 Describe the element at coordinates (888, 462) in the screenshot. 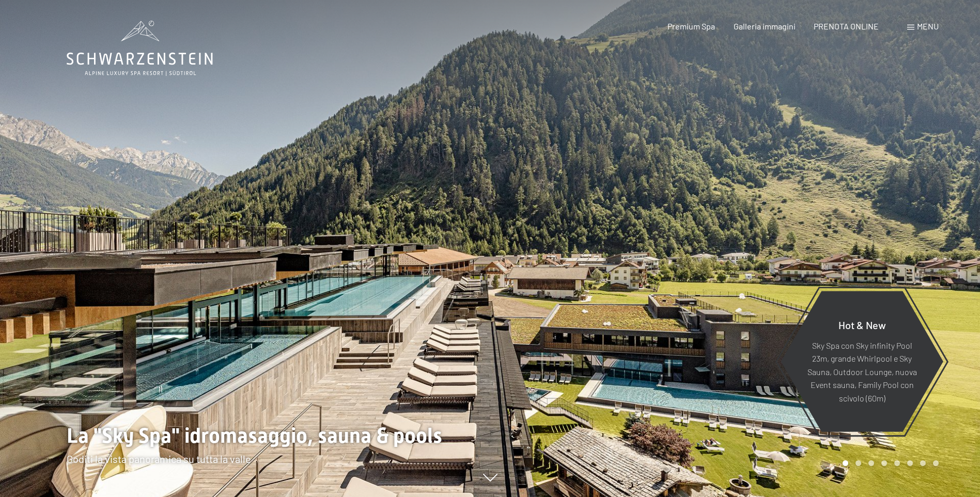

I see `div: Carousel Pagination` at that location.